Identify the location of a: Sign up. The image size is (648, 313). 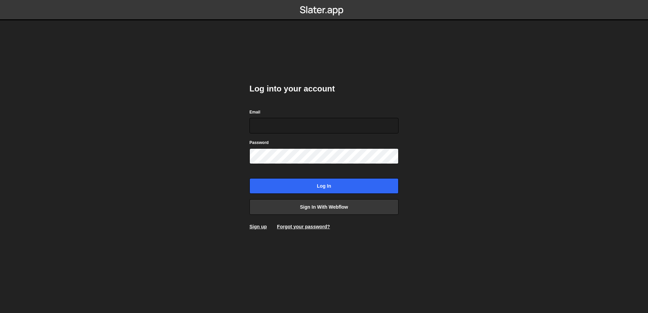
(258, 227).